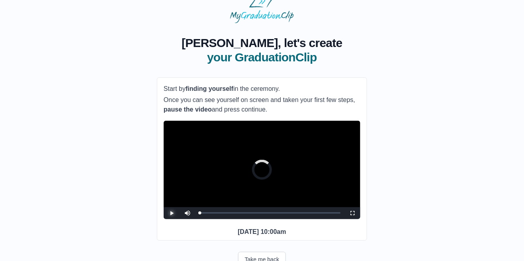  What do you see at coordinates (353, 213) in the screenshot?
I see `button: Fullscreen` at bounding box center [353, 213].